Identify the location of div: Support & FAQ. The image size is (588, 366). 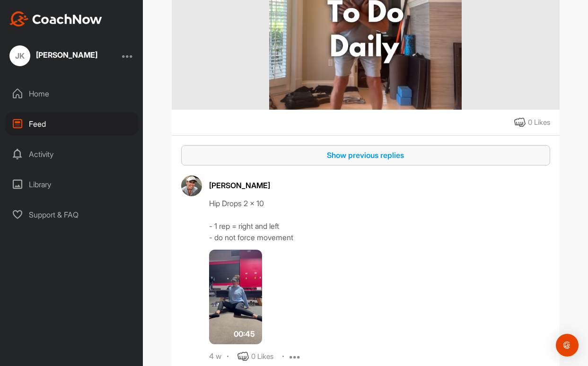
(72, 214).